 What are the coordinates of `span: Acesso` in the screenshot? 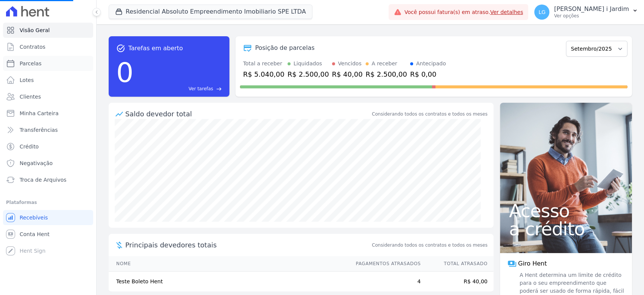 It's located at (566, 210).